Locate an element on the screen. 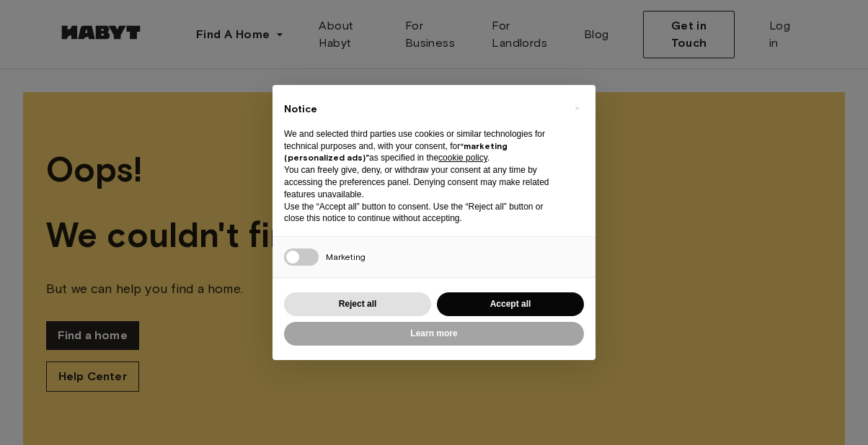 The width and height of the screenshot is (868, 445). h2: Notice is located at coordinates (423, 109).